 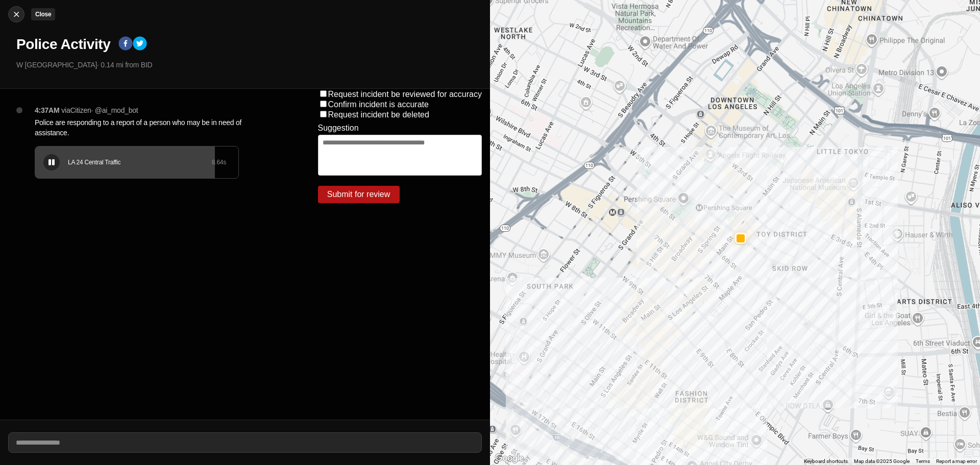 What do you see at coordinates (509, 459) in the screenshot?
I see `a: Open this area in Google Maps (opens a new window)` at bounding box center [509, 459].